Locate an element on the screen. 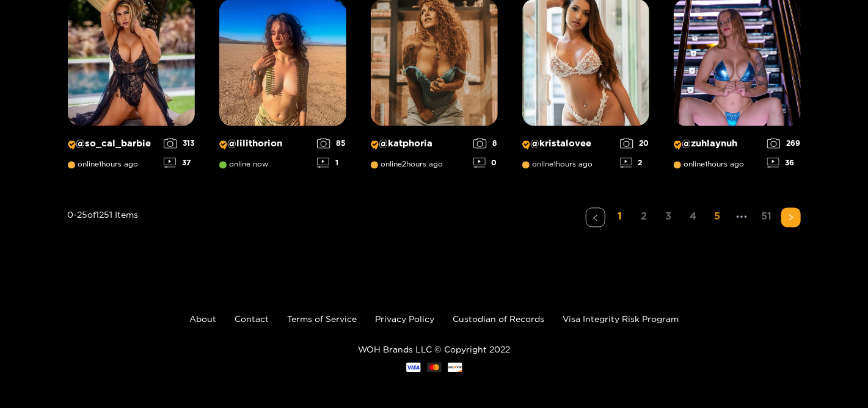  li: 4 is located at coordinates (693, 218).